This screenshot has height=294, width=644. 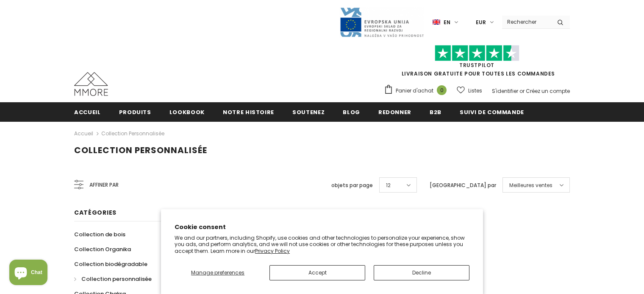 I want to click on a: Lookbook, so click(x=187, y=111).